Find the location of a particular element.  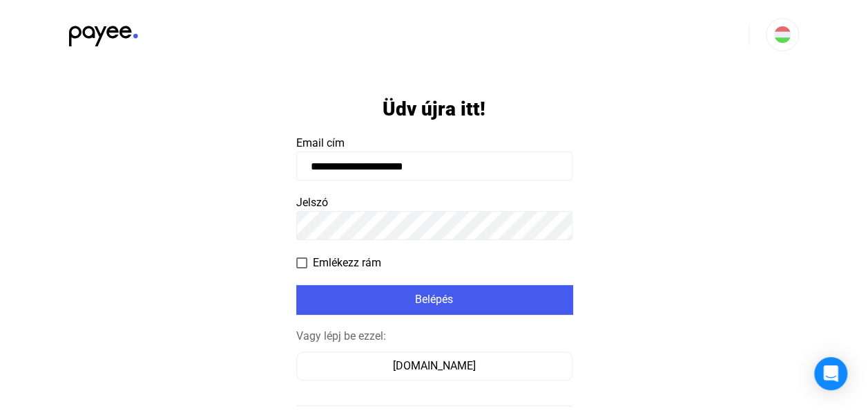

div: Belépés is located at coordinates (434, 300).